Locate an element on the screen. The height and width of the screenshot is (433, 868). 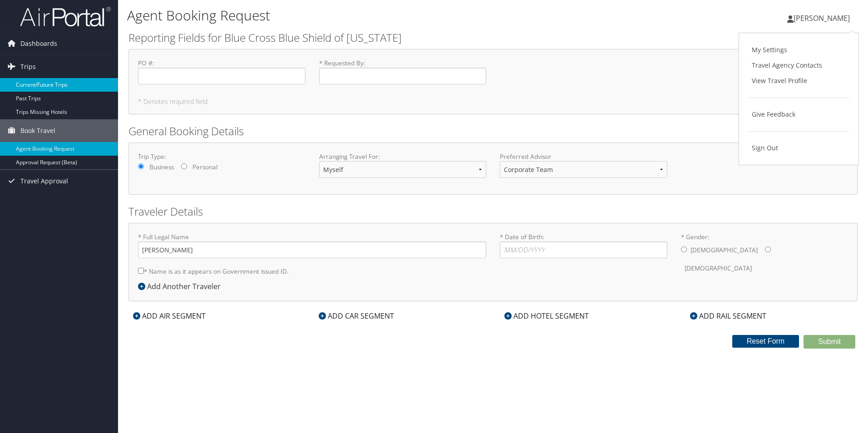
a: View Travel Profile is located at coordinates (799, 81).